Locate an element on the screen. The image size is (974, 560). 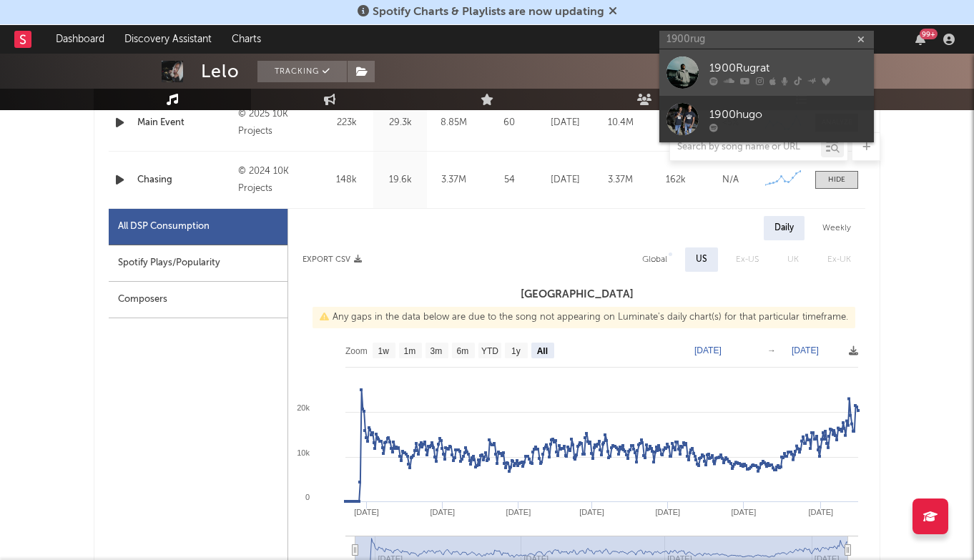
div: Lelo is located at coordinates (220, 72).